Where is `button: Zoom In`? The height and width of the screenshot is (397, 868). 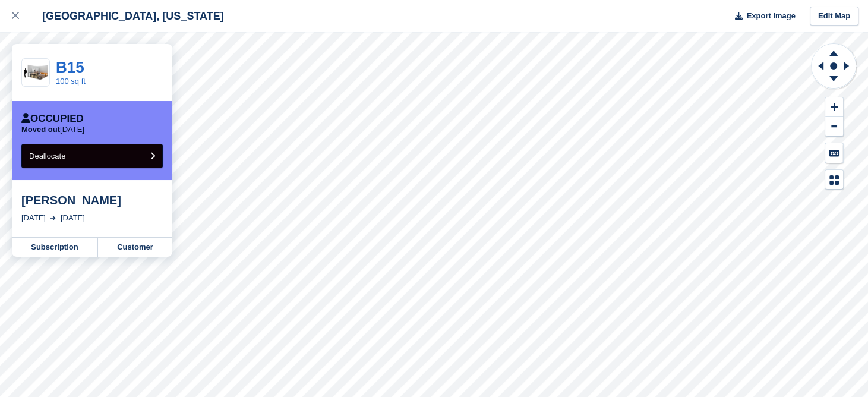
button: Zoom In is located at coordinates (834, 107).